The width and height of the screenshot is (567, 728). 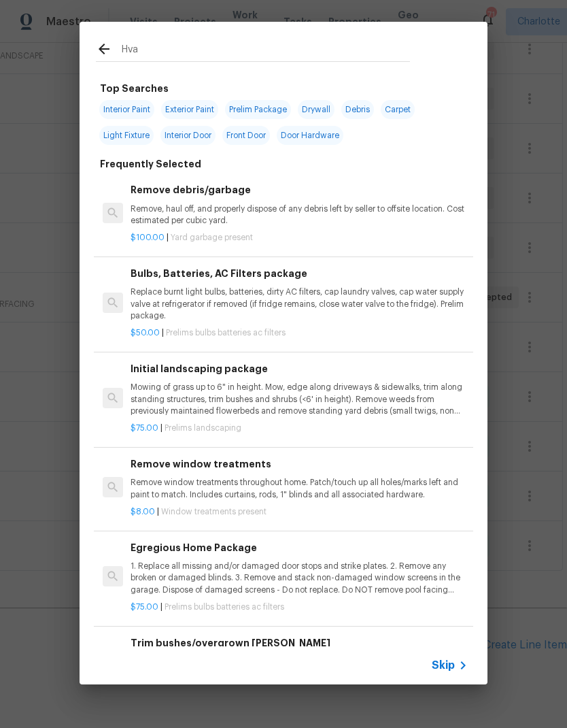 I want to click on span: Light Fixture, so click(x=127, y=136).